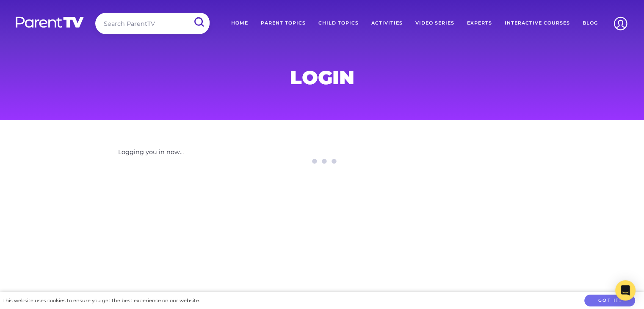 The height and width of the screenshot is (309, 644). What do you see at coordinates (338, 24) in the screenshot?
I see `a: Child Topics` at bounding box center [338, 24].